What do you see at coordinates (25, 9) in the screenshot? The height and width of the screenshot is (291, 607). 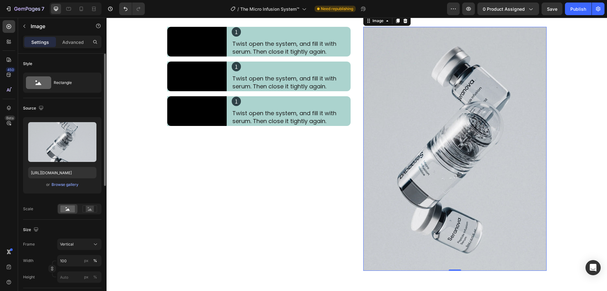 I see `button: 7` at bounding box center [25, 9].